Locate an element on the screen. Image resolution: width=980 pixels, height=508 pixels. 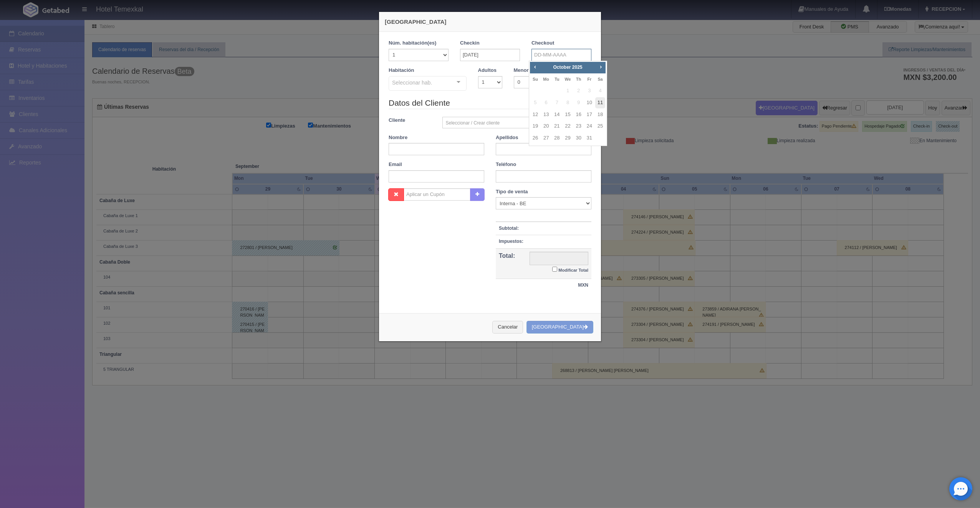
label: Menores is located at coordinates (524, 70).